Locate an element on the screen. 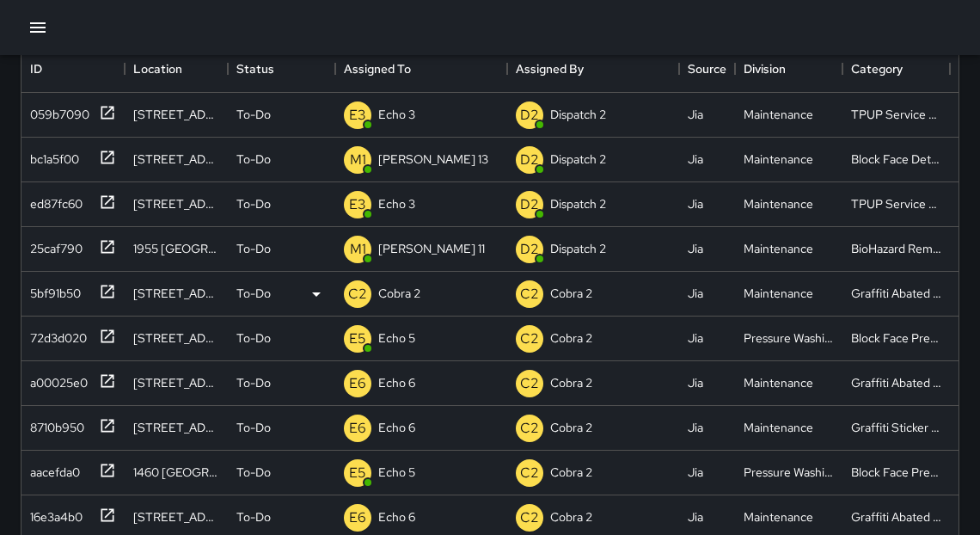 The image size is (980, 535). div: 1525 Webster Street is located at coordinates (177, 428).